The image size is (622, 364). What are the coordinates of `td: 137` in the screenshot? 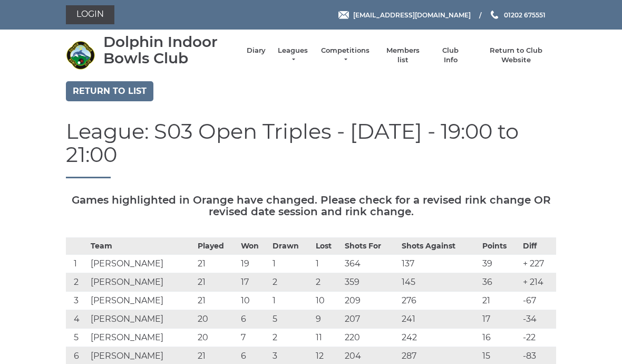 It's located at (439, 263).